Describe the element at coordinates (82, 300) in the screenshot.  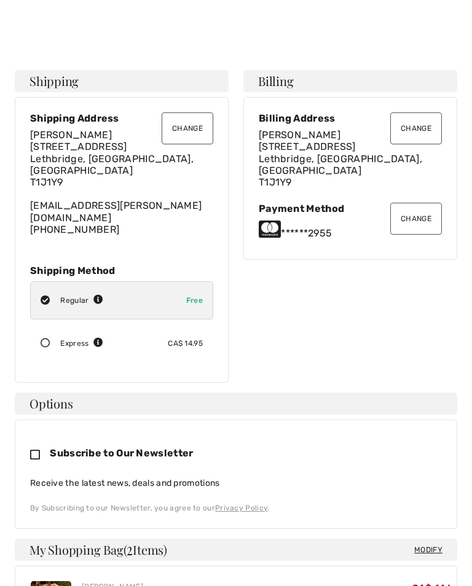
I see `div: Regular` at that location.